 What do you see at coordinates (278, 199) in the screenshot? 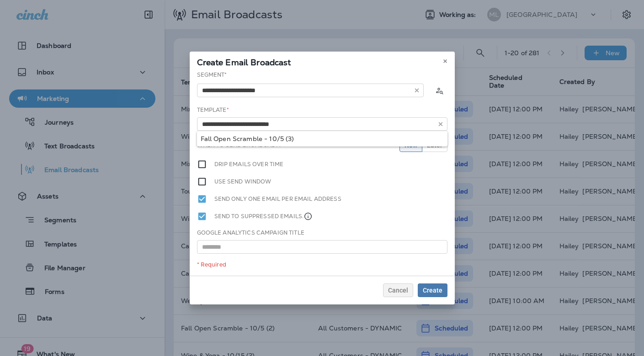
I see `label: Send only one email per email address` at bounding box center [278, 199].